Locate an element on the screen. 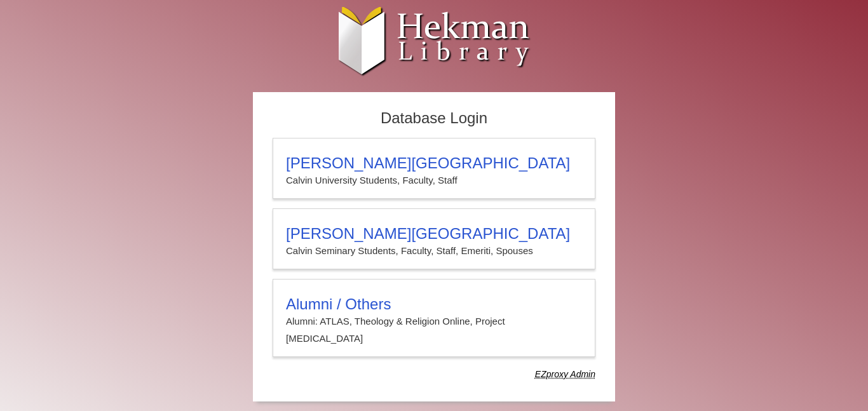 The width and height of the screenshot is (868, 411). h2: Database Login is located at coordinates (434, 118).